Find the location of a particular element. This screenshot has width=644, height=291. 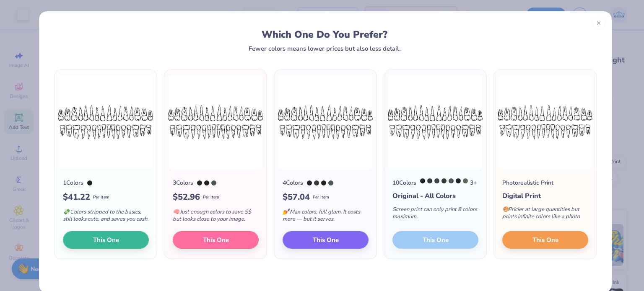

div: 446 C is located at coordinates (437, 181).